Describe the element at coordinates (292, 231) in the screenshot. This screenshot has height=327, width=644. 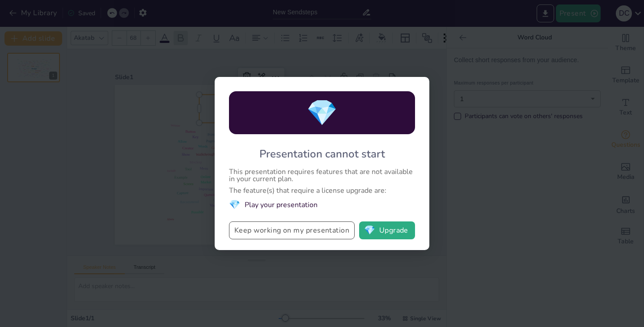
I see `button: Keep working on my presentation` at that location.